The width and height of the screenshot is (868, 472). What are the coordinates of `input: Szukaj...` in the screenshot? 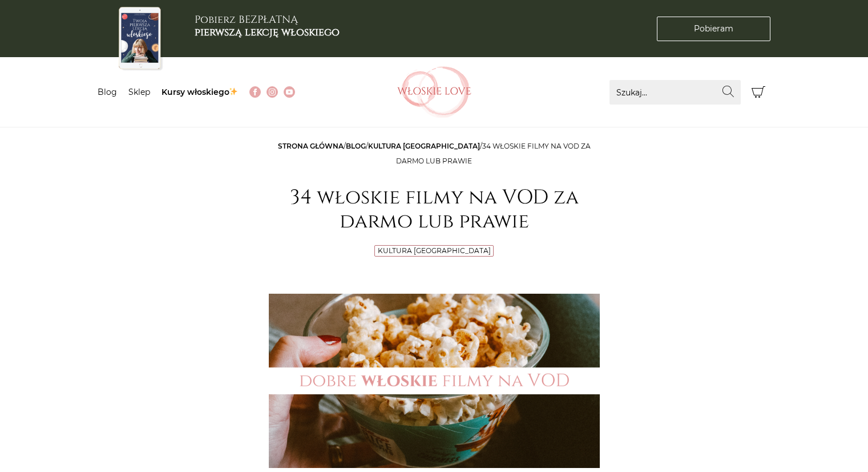 It's located at (675, 92).